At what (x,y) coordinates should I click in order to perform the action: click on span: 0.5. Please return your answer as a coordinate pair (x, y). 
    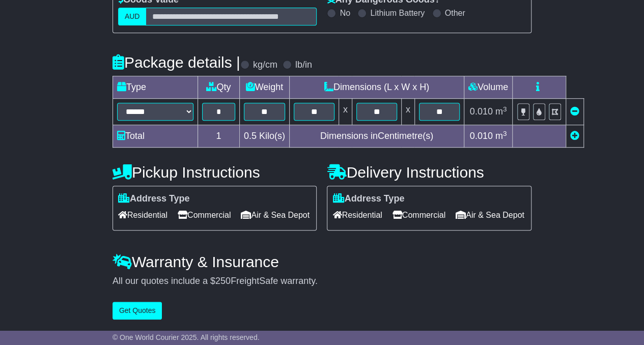
    Looking at the image, I should click on (250, 136).